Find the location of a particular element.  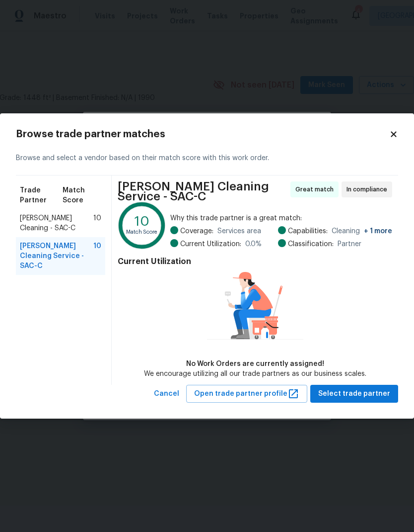

span: Cleaning is located at coordinates (362, 231).